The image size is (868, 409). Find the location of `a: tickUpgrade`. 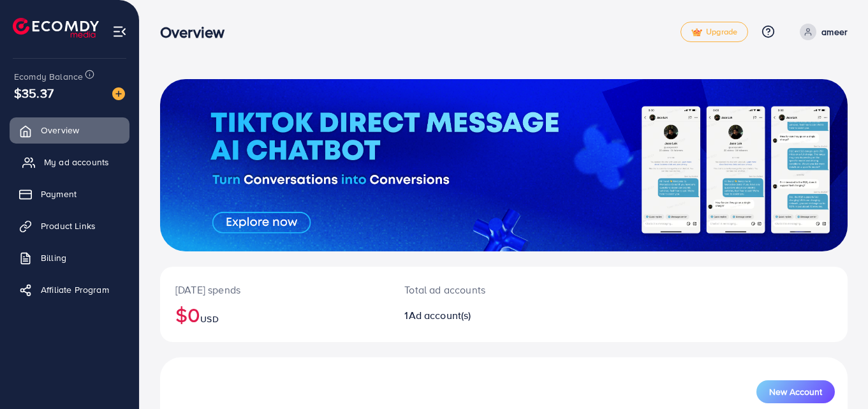

a: tickUpgrade is located at coordinates (714, 32).